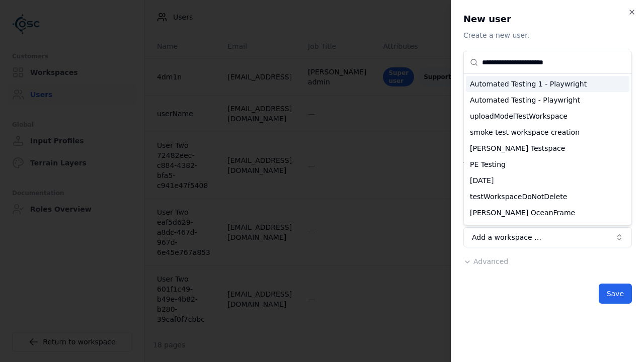  Describe the element at coordinates (547, 197) in the screenshot. I see `div: testWorkspaceDoNotDelete` at that location.